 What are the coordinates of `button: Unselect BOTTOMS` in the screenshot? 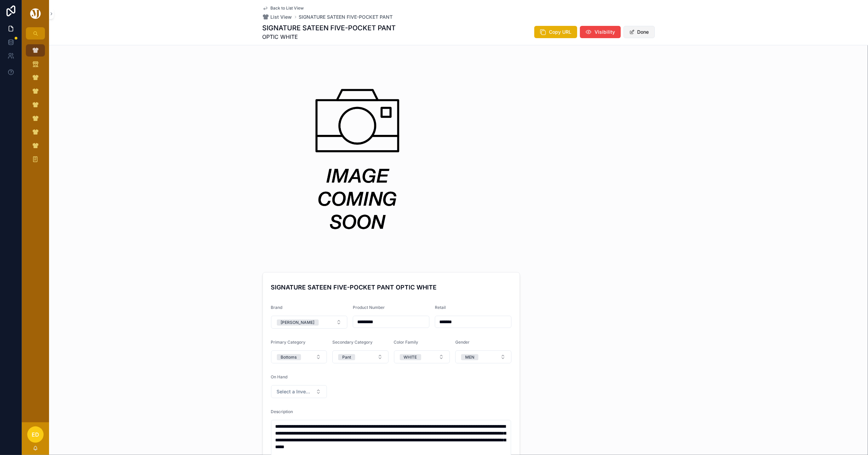 It's located at (289, 357).